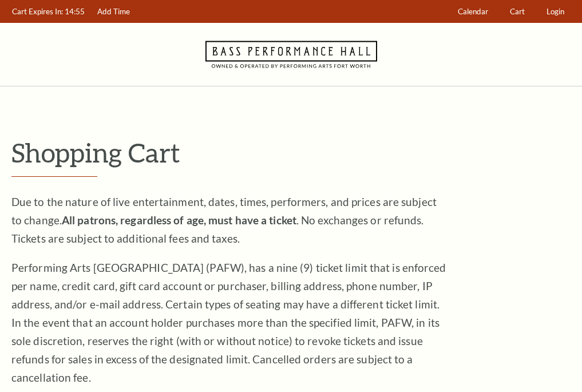  What do you see at coordinates (74, 11) in the screenshot?
I see `span: 14:55` at bounding box center [74, 11].